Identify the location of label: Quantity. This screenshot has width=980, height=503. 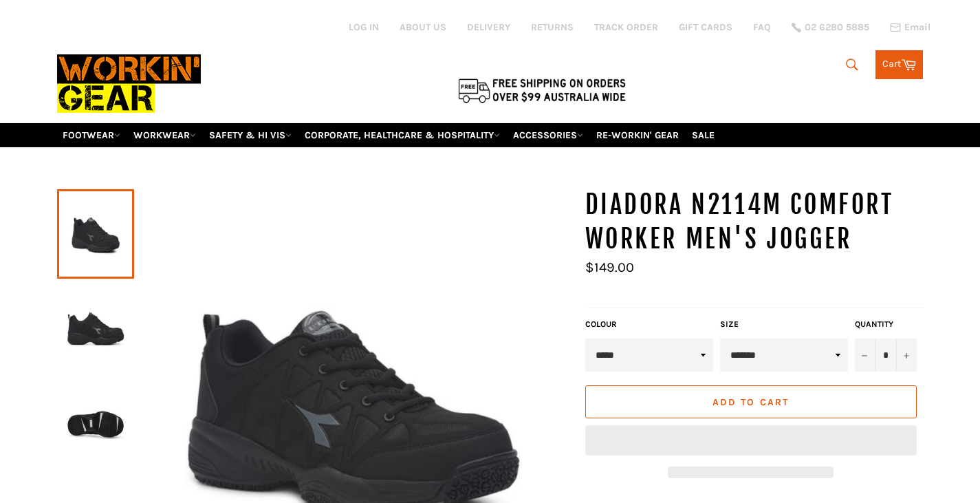
(886, 324).